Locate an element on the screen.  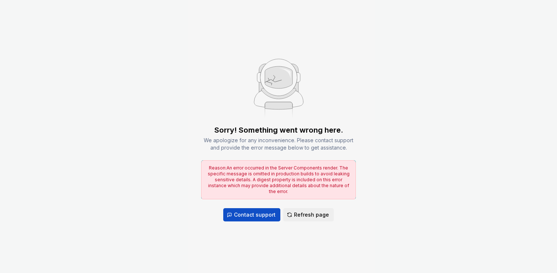
button: Contact support is located at coordinates (252, 215).